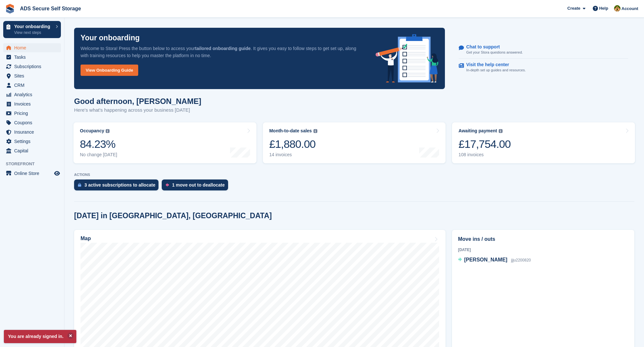  I want to click on a: View Onboarding Guide, so click(109, 70).